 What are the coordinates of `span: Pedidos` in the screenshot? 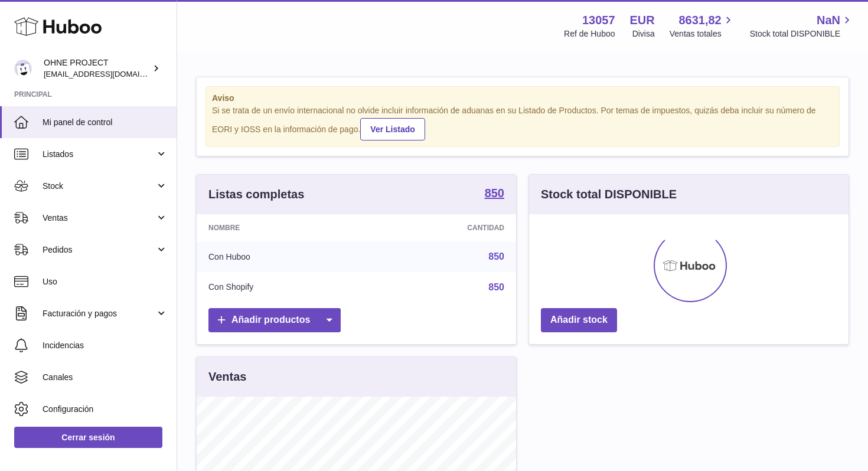 It's located at (99, 250).